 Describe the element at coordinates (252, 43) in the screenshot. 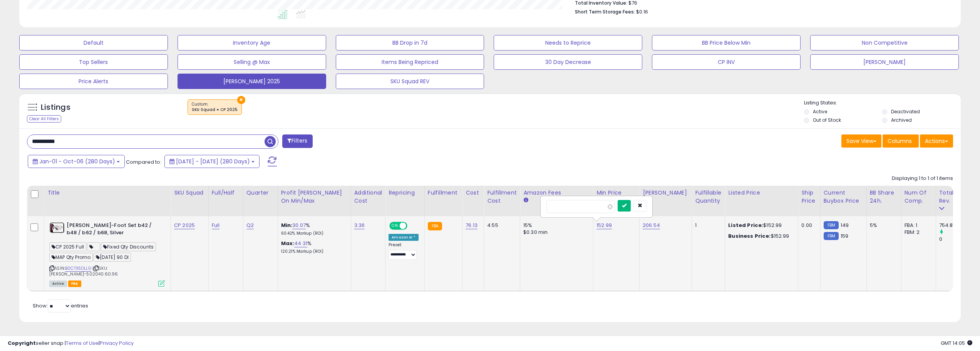

I see `button: Inventory Age` at that location.